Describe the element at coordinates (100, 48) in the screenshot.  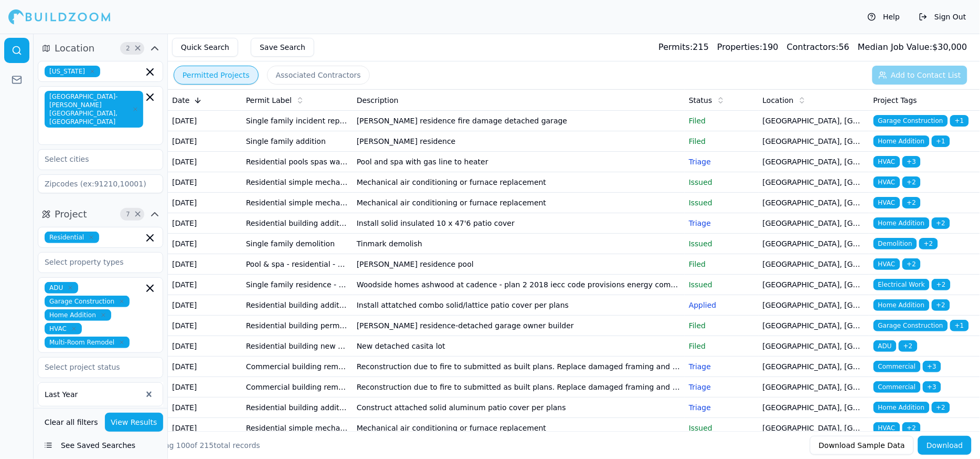
I see `button: Location2Clear Location filters` at that location.